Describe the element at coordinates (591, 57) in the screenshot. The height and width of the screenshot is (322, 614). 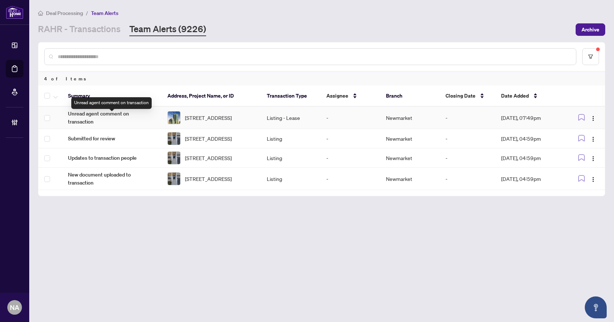
I see `button: filter` at that location.